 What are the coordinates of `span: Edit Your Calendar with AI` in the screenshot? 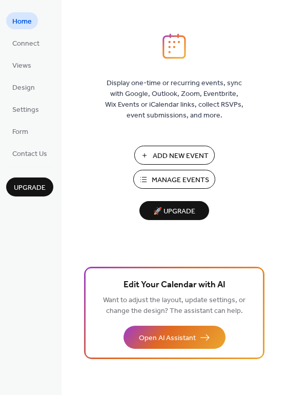 It's located at (174, 285).